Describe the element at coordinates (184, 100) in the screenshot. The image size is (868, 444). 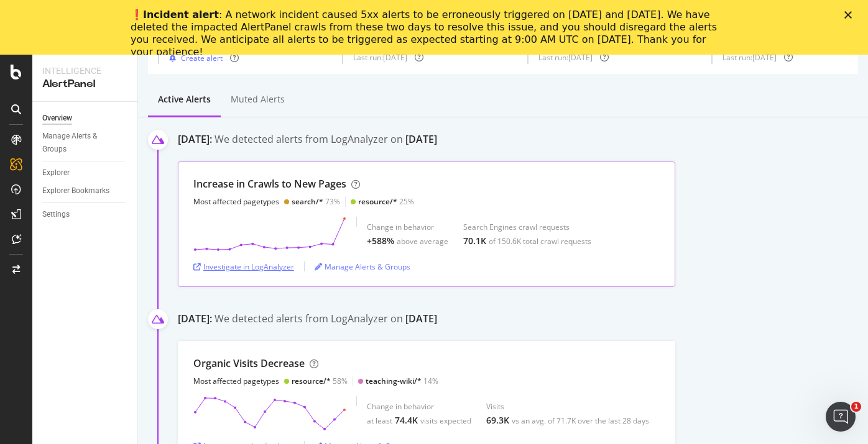
I see `div: Active alerts` at that location.